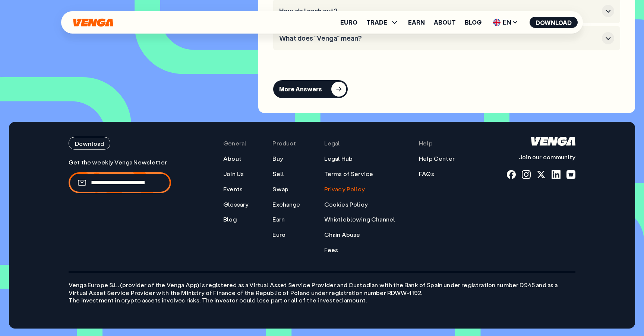 This screenshot has height=336, width=644. What do you see at coordinates (119, 162) in the screenshot?
I see `p: Get the weekly Venga Newsletter` at bounding box center [119, 162].